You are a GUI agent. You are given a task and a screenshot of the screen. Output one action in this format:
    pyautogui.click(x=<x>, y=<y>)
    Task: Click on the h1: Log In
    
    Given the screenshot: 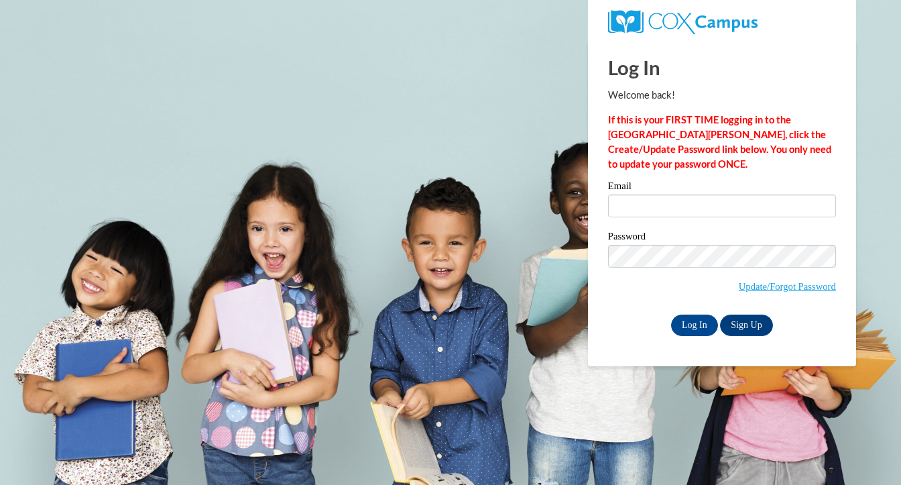 What is the action you would take?
    pyautogui.click(x=722, y=67)
    